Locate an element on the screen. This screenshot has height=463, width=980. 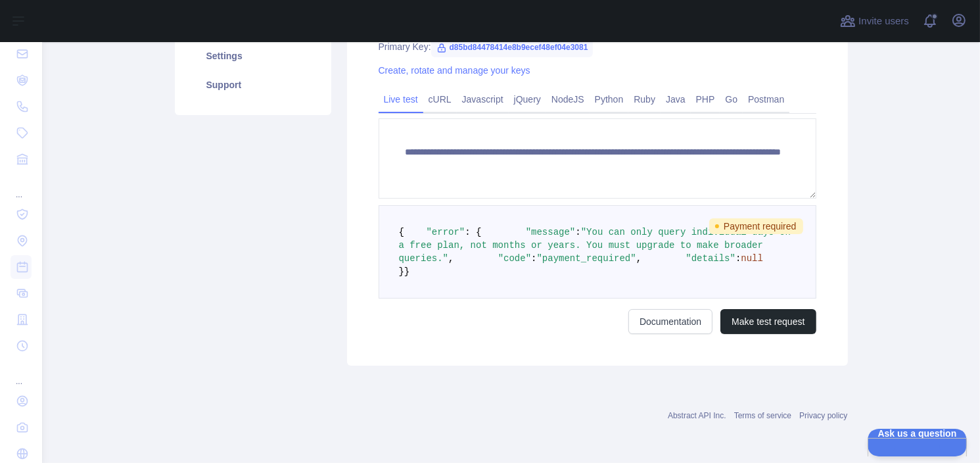
button: Invite users is located at coordinates (874, 21).